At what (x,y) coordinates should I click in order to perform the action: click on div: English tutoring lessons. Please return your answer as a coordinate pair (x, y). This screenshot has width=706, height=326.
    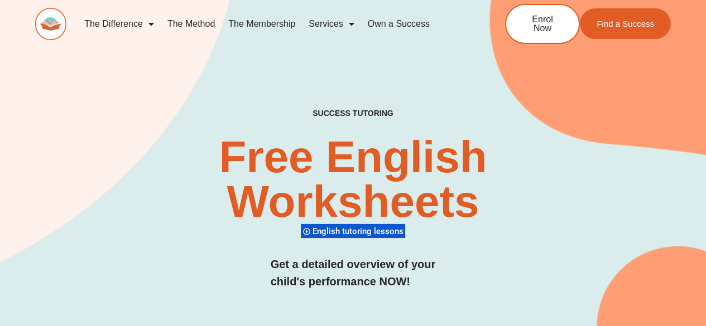
    Looking at the image, I should click on (353, 231).